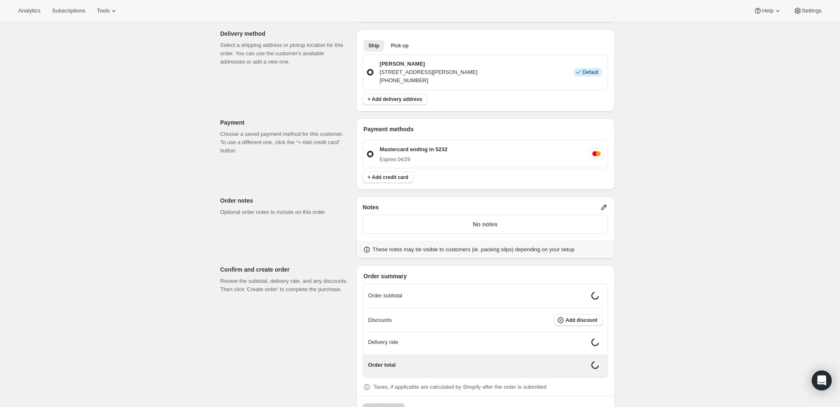 This screenshot has height=407, width=840. Describe the element at coordinates (485, 129) in the screenshot. I see `p: Payment methods` at that location.